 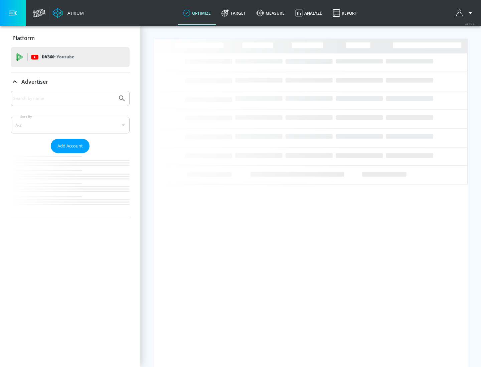 What do you see at coordinates (35, 82) in the screenshot?
I see `p: Advertiser` at bounding box center [35, 82].